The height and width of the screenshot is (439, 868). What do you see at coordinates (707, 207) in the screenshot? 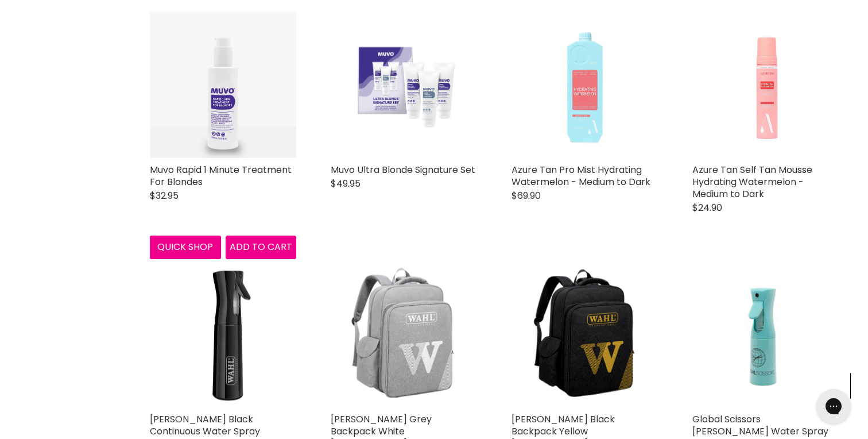
I see `span: $24.90` at bounding box center [707, 207].